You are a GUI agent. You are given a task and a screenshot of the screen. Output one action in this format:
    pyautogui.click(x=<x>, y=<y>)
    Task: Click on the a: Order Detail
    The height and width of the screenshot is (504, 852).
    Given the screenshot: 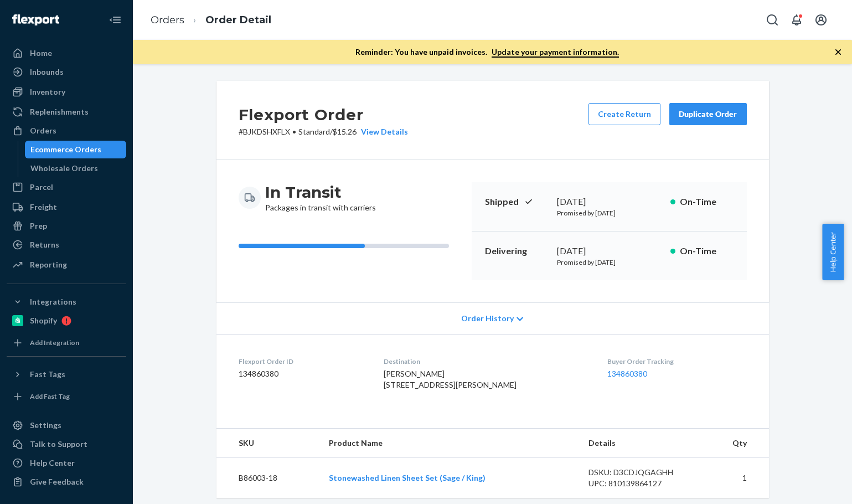 What is the action you would take?
    pyautogui.click(x=238, y=20)
    